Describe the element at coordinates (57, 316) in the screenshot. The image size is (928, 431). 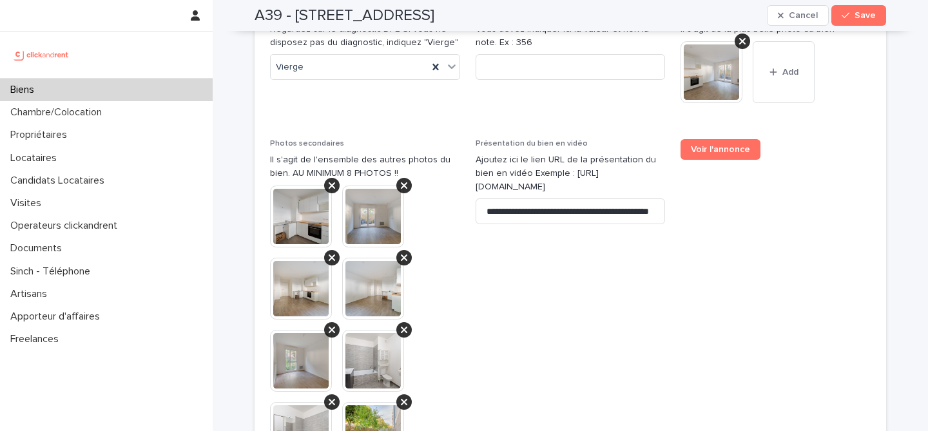
I see `p: Apporteur d'affaires` at that location.